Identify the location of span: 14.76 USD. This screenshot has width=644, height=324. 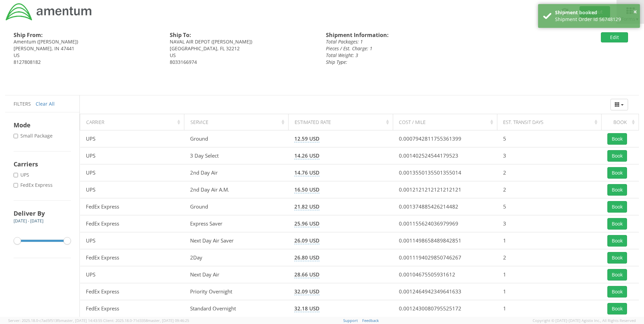
(307, 172).